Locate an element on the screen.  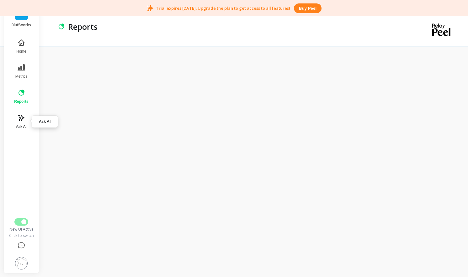
p: Bluffworks is located at coordinates (21, 25).